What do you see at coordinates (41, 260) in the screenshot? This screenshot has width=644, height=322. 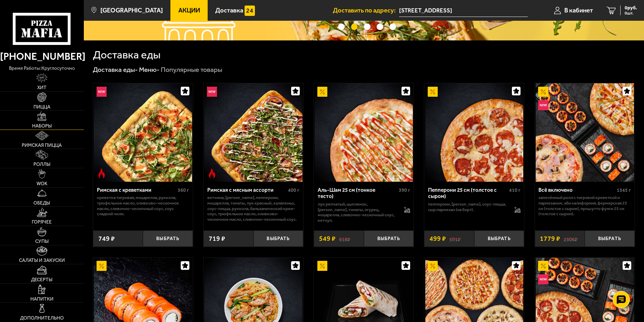 I see `span: Салаты и закуски` at bounding box center [41, 260].